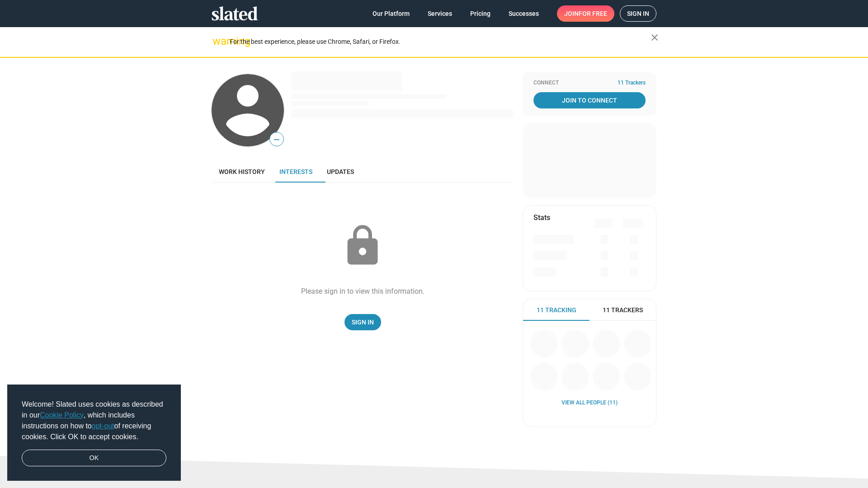 This screenshot has height=488, width=868. I want to click on span: Sign in, so click(638, 14).